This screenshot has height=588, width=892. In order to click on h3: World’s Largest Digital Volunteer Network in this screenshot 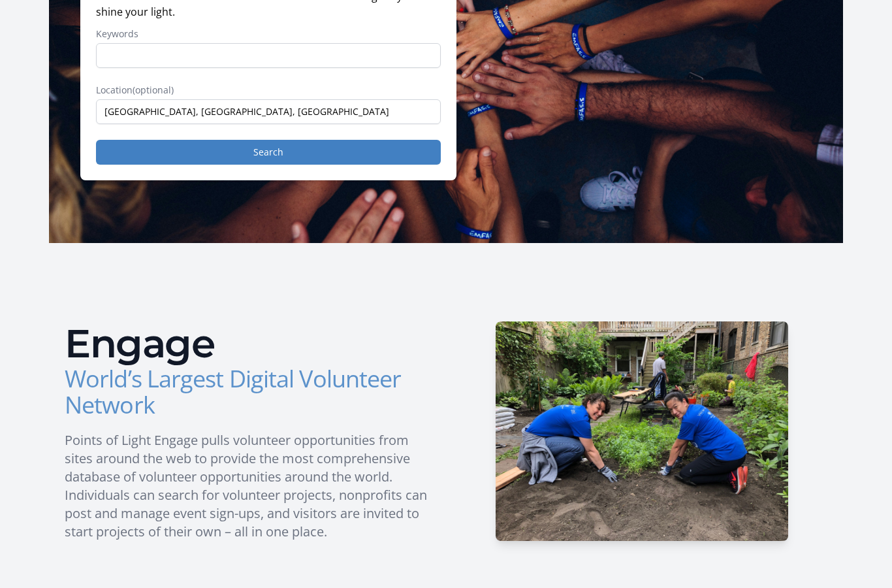, I will do `click(250, 392)`.